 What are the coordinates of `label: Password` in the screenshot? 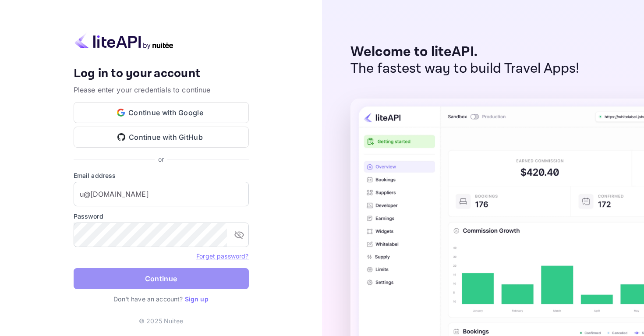 It's located at (161, 216).